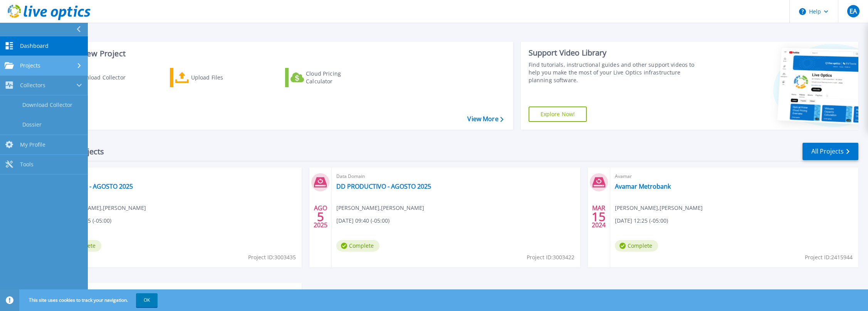 This screenshot has height=311, width=868. What do you see at coordinates (599, 217) in the screenshot?
I see `div: MAR 2024` at bounding box center [599, 217].